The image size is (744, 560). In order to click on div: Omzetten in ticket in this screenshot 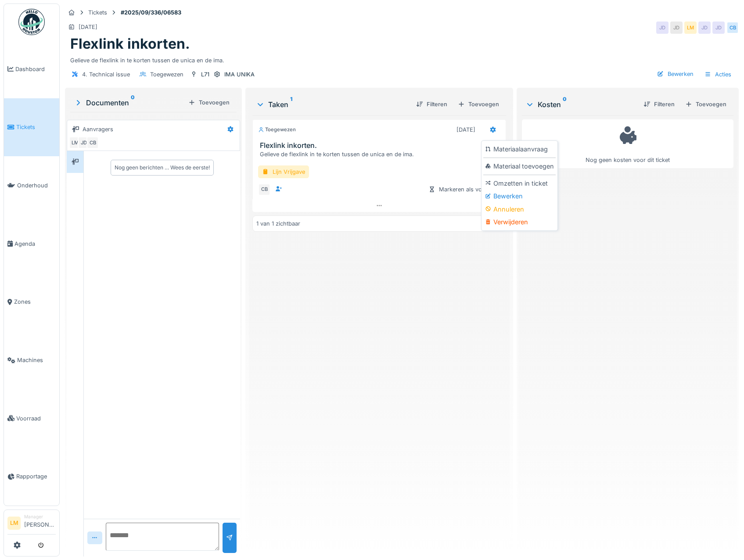, I will do `click(519, 184)`.